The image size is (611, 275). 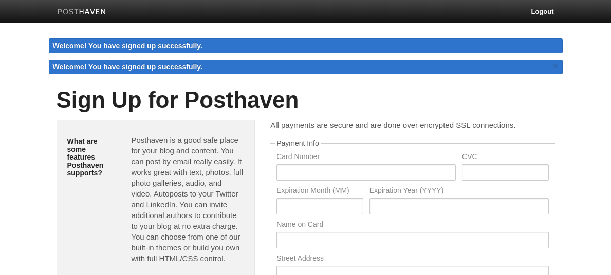 What do you see at coordinates (187, 199) in the screenshot?
I see `p: Posthaven is a good safe place for your blog and content. You can post by email really easily. It...` at bounding box center [187, 199].